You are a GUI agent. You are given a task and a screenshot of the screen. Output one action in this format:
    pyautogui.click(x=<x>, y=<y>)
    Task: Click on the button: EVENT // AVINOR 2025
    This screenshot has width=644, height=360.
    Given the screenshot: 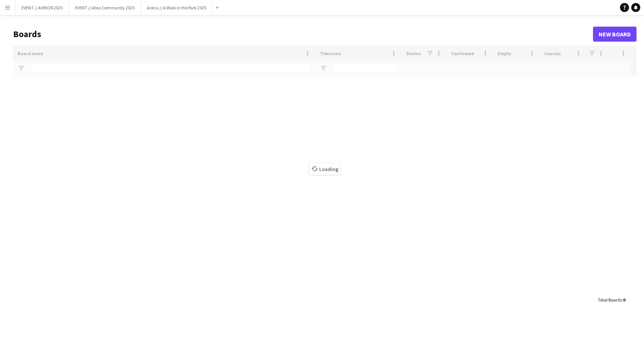 What is the action you would take?
    pyautogui.click(x=42, y=7)
    